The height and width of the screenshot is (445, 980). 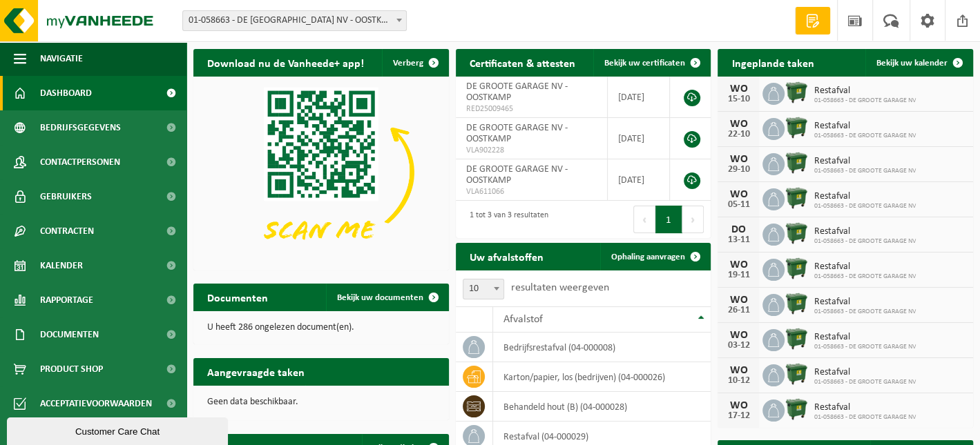 I want to click on button: Verberg, so click(x=414, y=63).